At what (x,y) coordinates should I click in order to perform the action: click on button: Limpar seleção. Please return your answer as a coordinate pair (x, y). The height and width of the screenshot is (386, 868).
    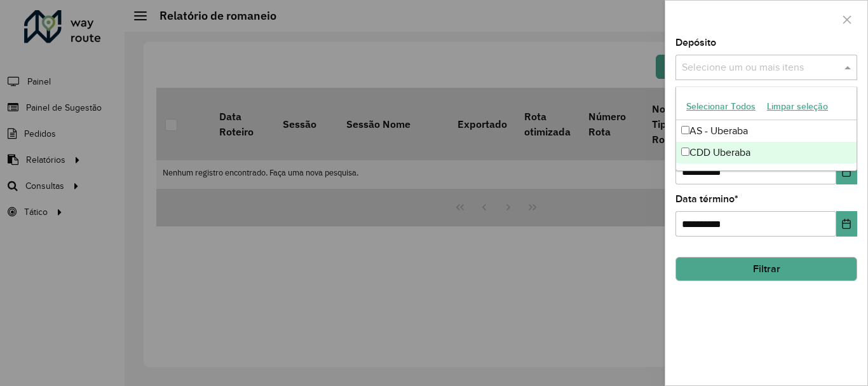
    Looking at the image, I should click on (797, 106).